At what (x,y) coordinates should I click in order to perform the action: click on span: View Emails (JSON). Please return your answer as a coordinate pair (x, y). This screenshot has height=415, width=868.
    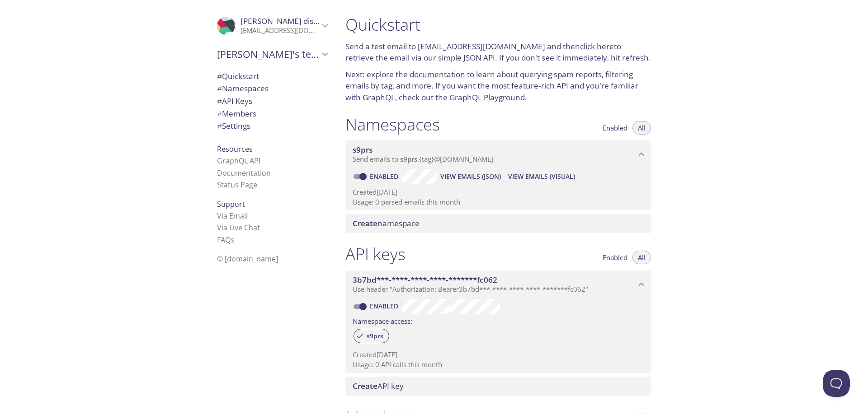
    Looking at the image, I should click on (471, 177).